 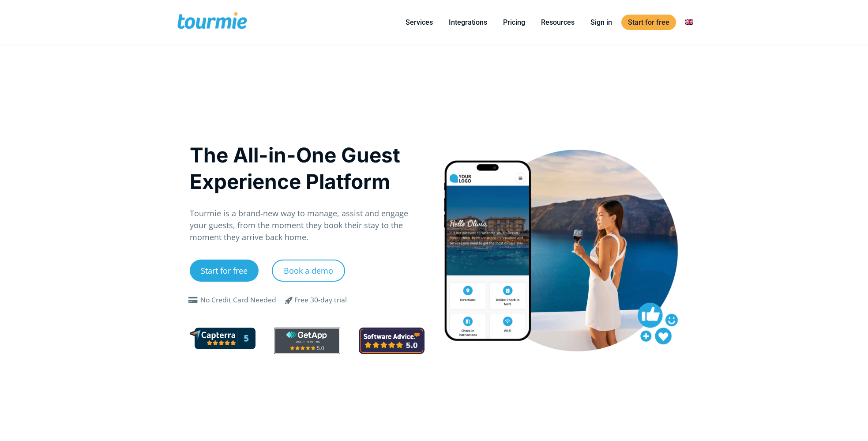 I want to click on div: Free 30-day trial, so click(x=320, y=300).